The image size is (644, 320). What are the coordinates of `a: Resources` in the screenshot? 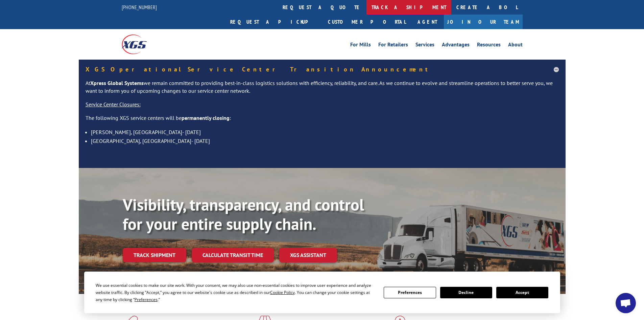 It's located at (489, 46).